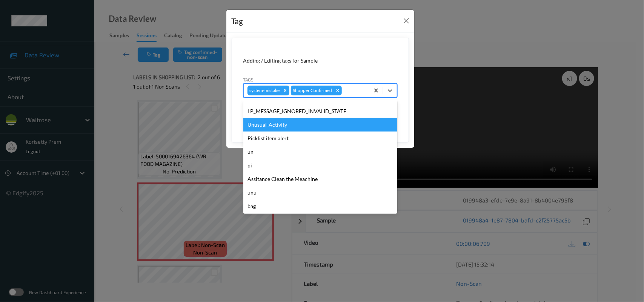 The width and height of the screenshot is (644, 302). Describe the element at coordinates (237, 21) in the screenshot. I see `div: Tag` at that location.